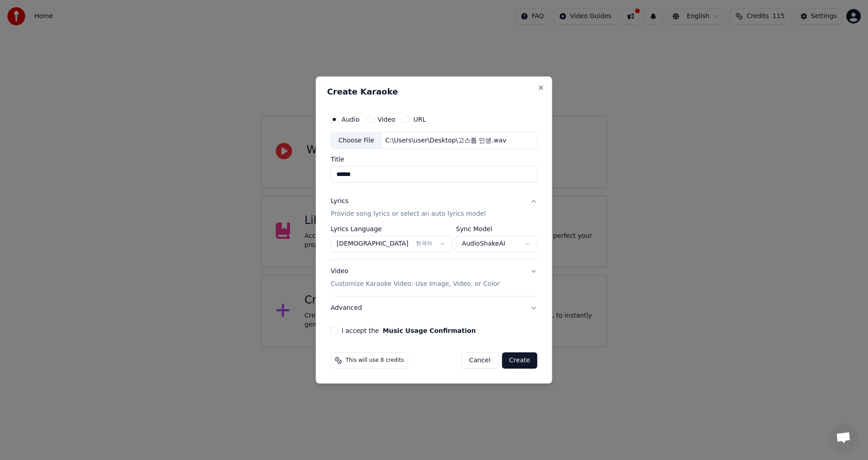 The image size is (868, 460). Describe the element at coordinates (433, 92) in the screenshot. I see `h2: Create Karaoke` at that location.